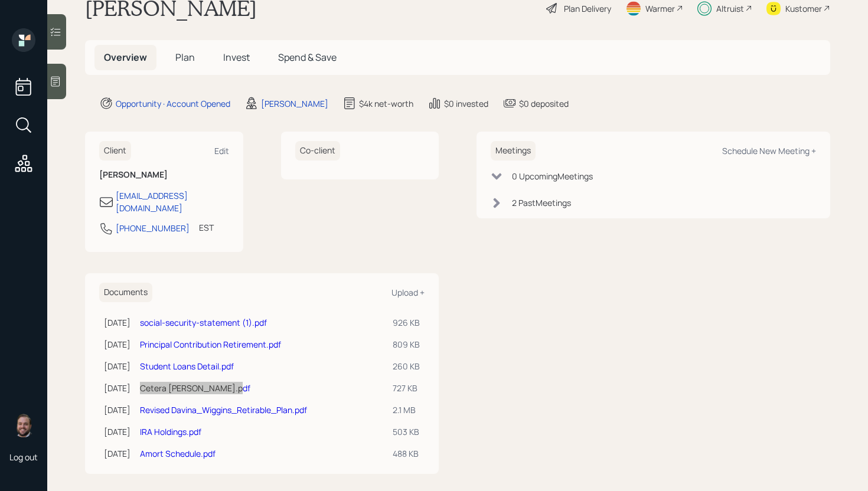  Describe the element at coordinates (588, 9) in the screenshot. I see `div: Plan Delivery` at that location.